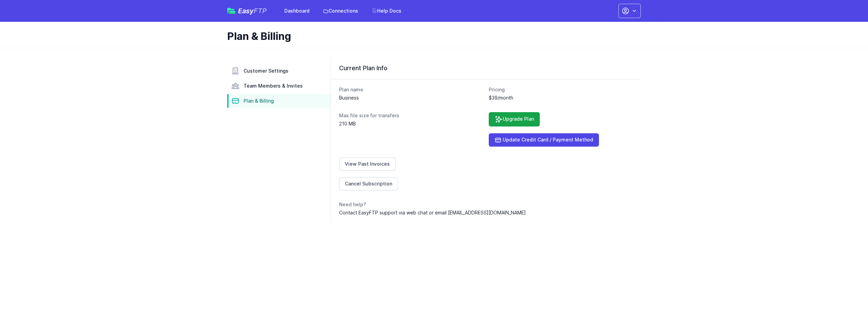 This screenshot has height=315, width=868. Describe the element at coordinates (259, 101) in the screenshot. I see `span: Plan & Billing` at that location.